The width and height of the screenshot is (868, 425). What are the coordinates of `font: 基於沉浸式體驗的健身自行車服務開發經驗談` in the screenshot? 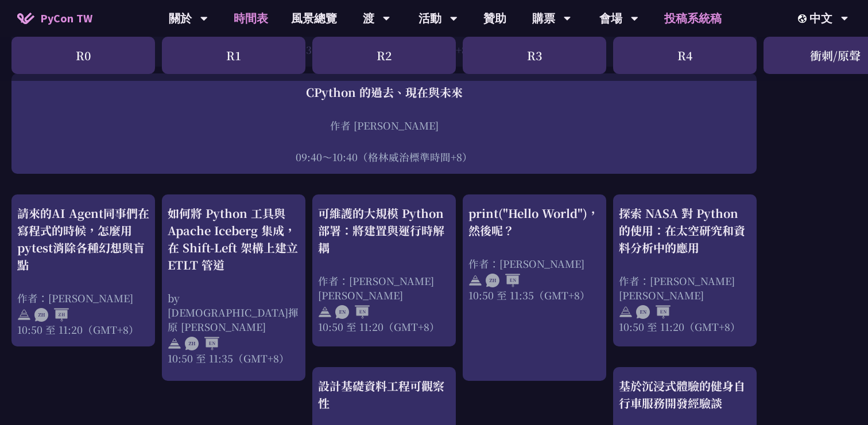 It's located at (682, 394).